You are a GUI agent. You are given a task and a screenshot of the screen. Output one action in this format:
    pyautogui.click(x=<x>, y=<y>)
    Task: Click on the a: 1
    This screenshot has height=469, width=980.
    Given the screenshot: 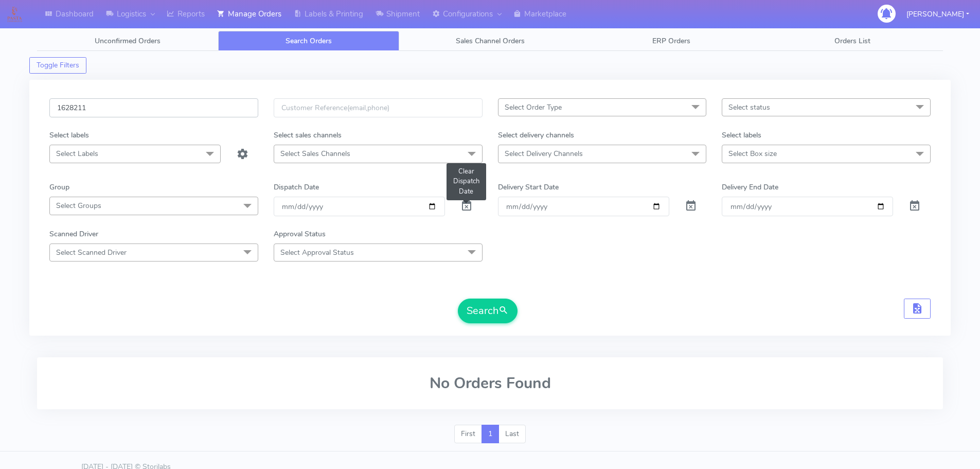 What is the action you would take?
    pyautogui.click(x=490, y=434)
    